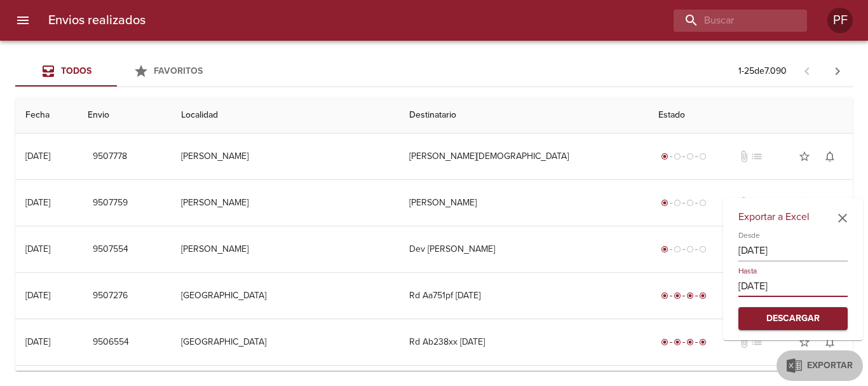 The image size is (868, 386). What do you see at coordinates (807, 71) in the screenshot?
I see `span: Pagina anterior` at bounding box center [807, 71].